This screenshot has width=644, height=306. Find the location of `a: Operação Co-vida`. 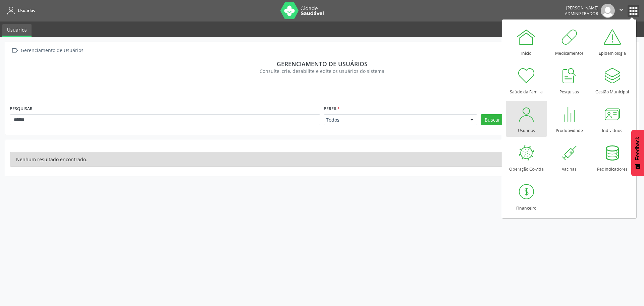

a: Operação Co-vida is located at coordinates (526, 157).